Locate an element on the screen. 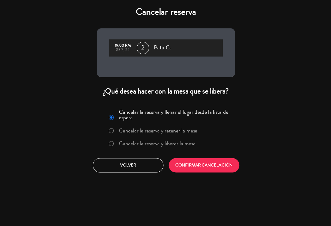  div: 19:00 PM is located at coordinates (123, 47).